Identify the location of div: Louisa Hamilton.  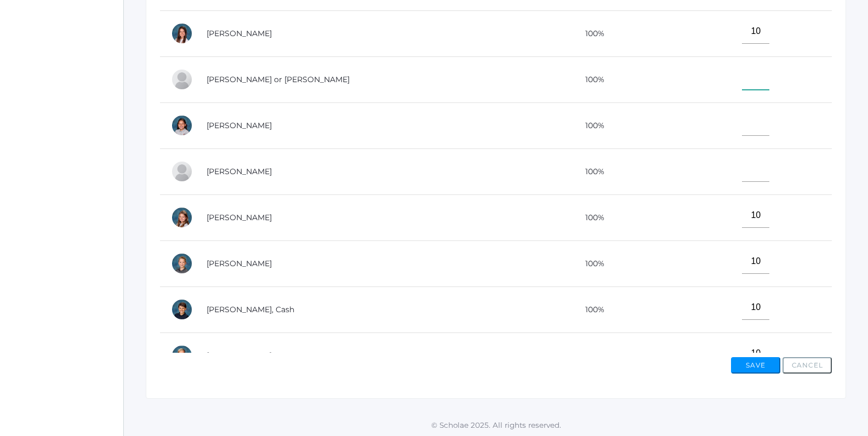
(182, 218).